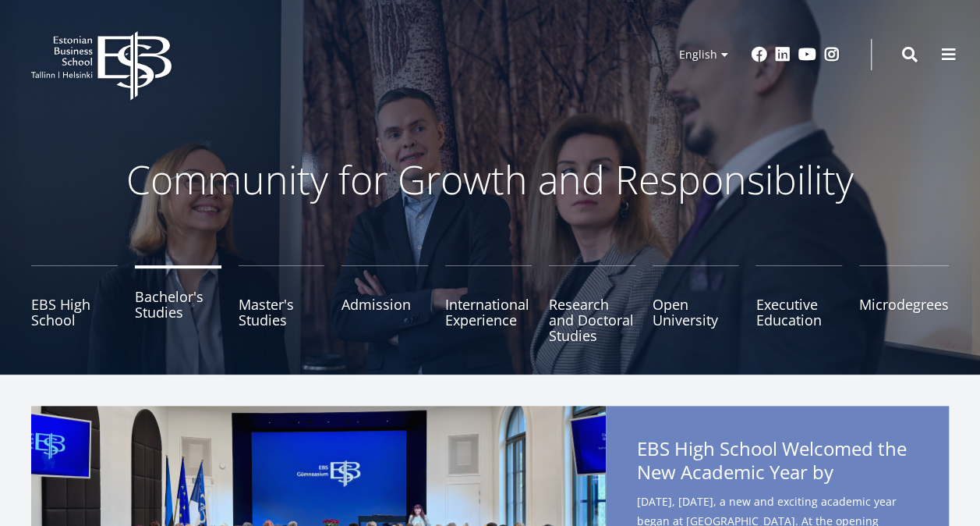 The height and width of the screenshot is (526, 980). What do you see at coordinates (788, 494) in the screenshot?
I see `span: Core` at bounding box center [788, 494].